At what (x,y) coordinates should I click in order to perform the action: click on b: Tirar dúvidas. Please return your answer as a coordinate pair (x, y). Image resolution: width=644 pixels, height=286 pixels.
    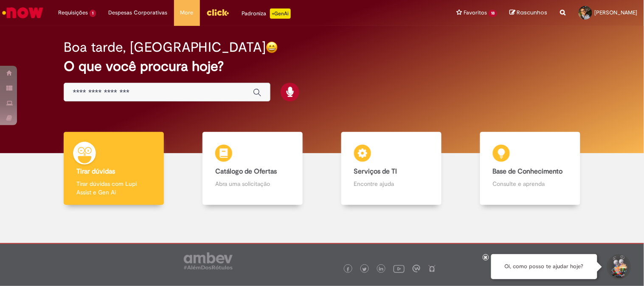
    Looking at the image, I should click on (95, 171).